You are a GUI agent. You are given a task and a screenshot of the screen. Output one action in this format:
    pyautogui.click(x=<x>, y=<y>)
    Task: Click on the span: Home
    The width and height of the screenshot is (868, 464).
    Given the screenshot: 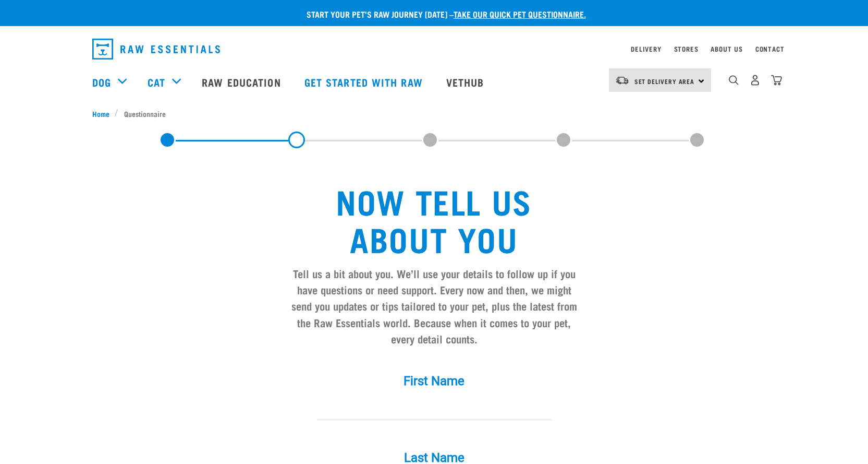 What is the action you would take?
    pyautogui.click(x=100, y=113)
    